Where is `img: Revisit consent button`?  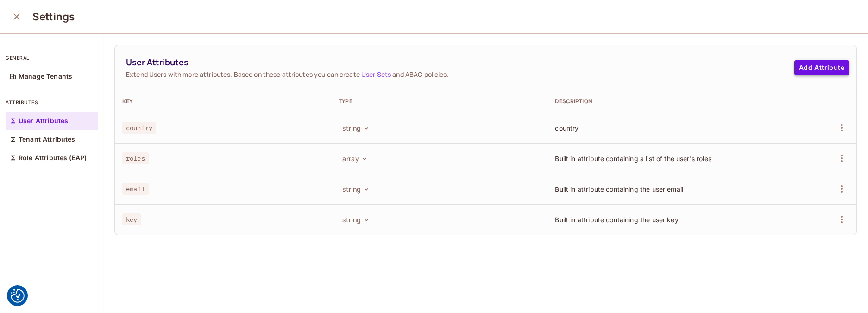 img: Revisit consent button is located at coordinates (18, 296).